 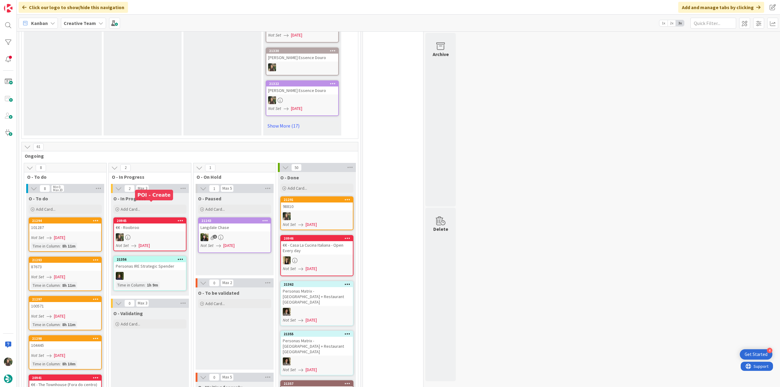 What do you see at coordinates (65, 264) in the screenshot?
I see `div: 2129387673` at bounding box center [65, 264].